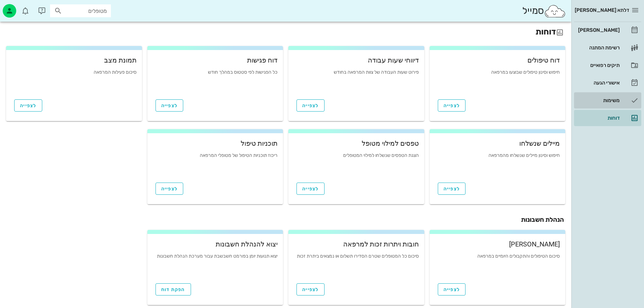 The image size is (644, 308). I want to click on div: הצגת הטפסים שנשלחו למילוי המטופלים, so click(356, 163).